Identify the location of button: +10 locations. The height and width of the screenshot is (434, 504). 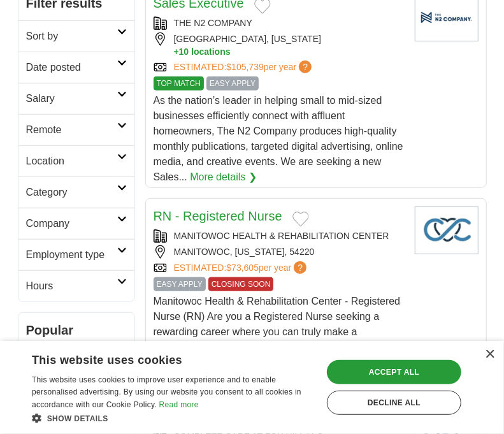
(289, 51).